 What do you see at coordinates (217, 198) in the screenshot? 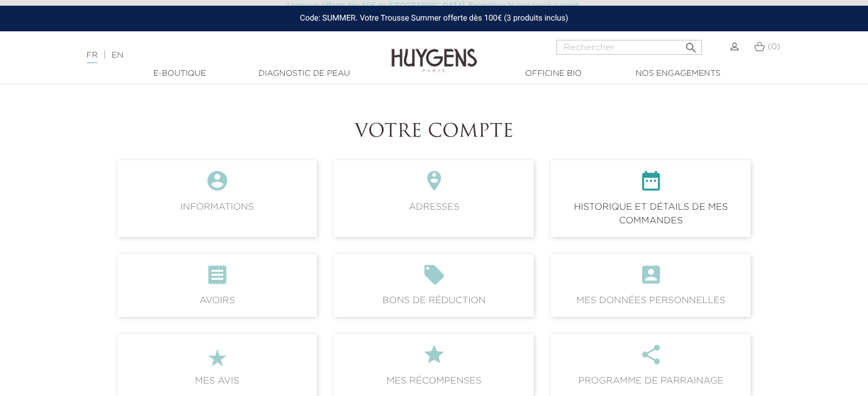
I see `span: Informations` at bounding box center [217, 198].